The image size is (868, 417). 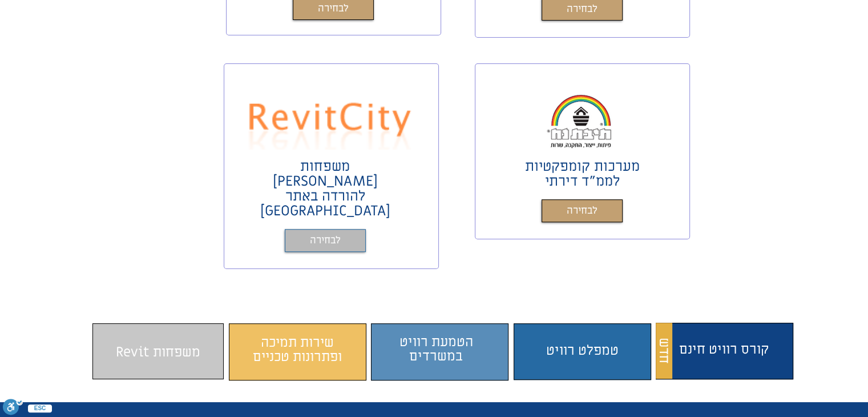 What do you see at coordinates (331, 120) in the screenshot?
I see `img: Revit city משפחות רוויט בחינם` at bounding box center [331, 120].